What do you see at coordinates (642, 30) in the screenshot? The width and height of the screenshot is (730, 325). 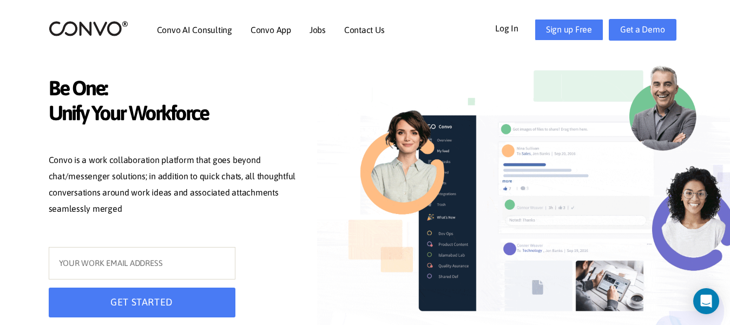 I see `a: Get a Demo` at bounding box center [642, 30].